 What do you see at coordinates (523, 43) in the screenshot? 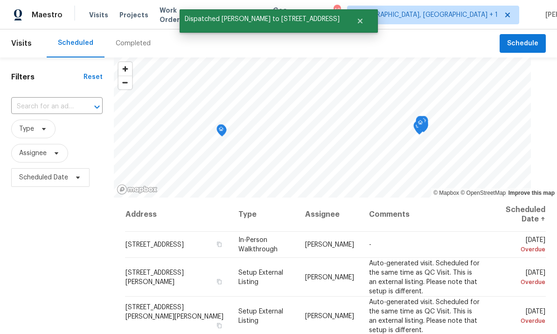
I see `span: Schedule` at bounding box center [523, 43].